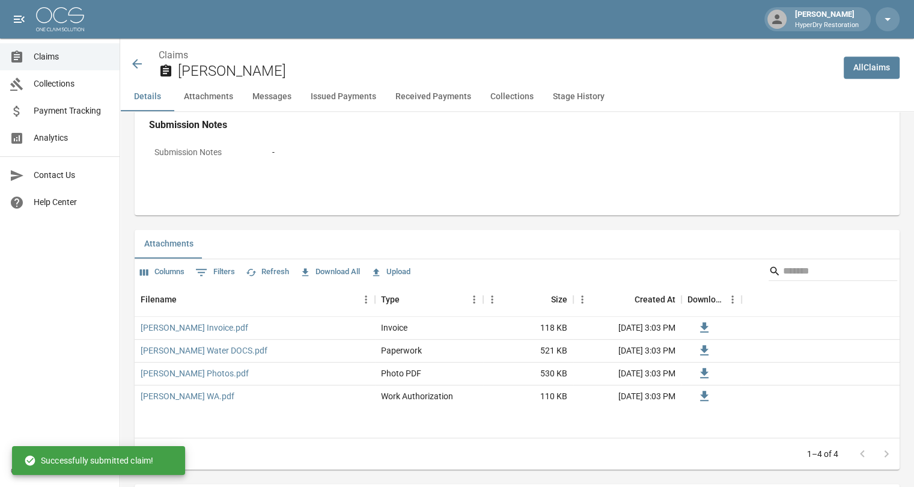  I want to click on button: Collections, so click(512, 97).